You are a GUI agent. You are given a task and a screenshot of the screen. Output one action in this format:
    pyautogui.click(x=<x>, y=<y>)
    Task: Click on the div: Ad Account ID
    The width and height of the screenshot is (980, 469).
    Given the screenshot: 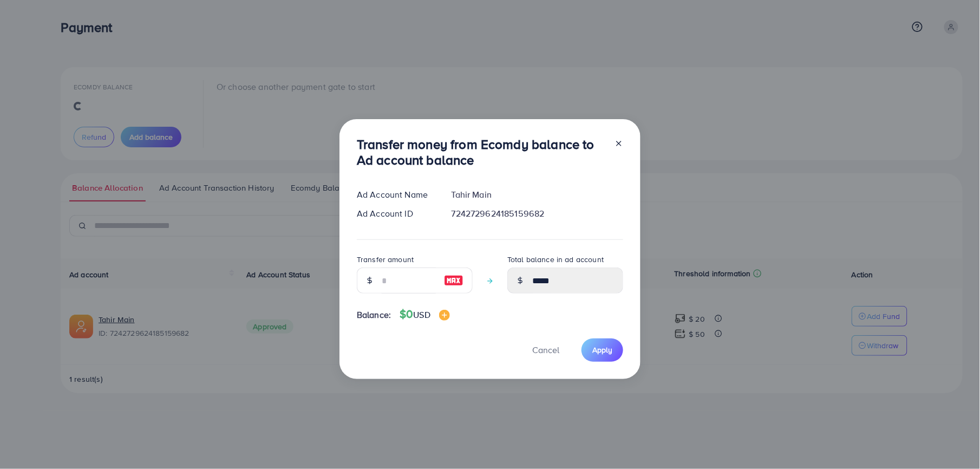 What is the action you would take?
    pyautogui.click(x=395, y=213)
    